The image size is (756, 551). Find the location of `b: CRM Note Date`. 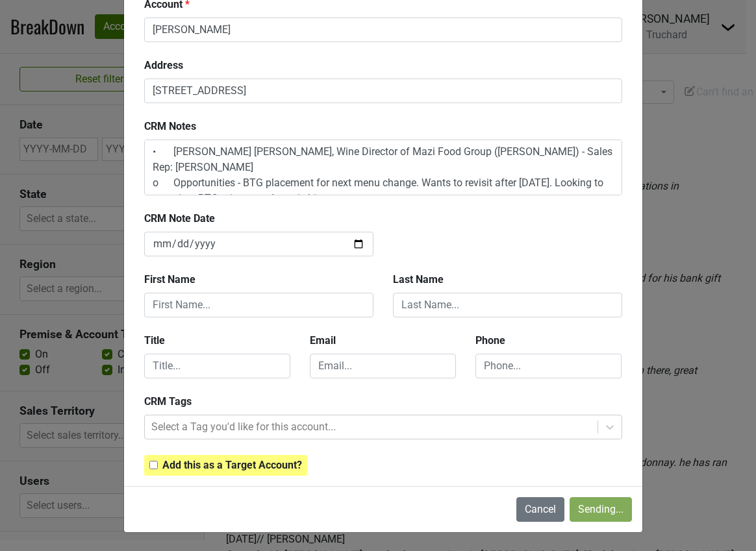

b: CRM Note Date is located at coordinates (179, 218).